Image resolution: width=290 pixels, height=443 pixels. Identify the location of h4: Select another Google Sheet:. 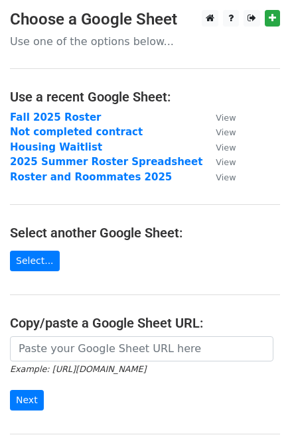
(145, 233).